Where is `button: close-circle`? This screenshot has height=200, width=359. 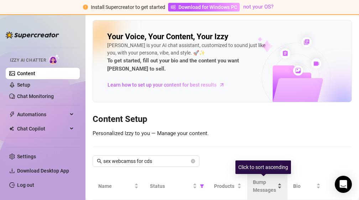 button: close-circle is located at coordinates (193, 161).